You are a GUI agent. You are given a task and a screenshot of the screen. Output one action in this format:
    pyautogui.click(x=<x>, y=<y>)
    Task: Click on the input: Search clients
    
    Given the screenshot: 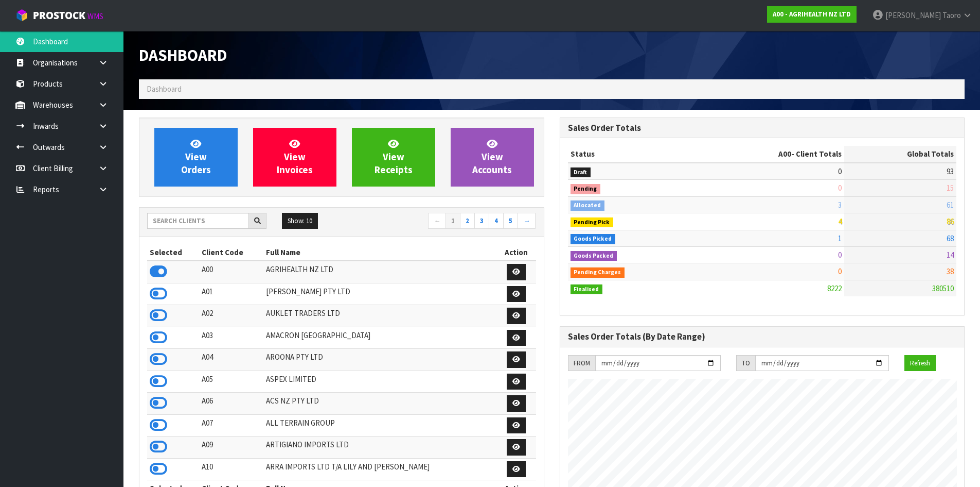 What is the action you would take?
    pyautogui.click(x=198, y=221)
    